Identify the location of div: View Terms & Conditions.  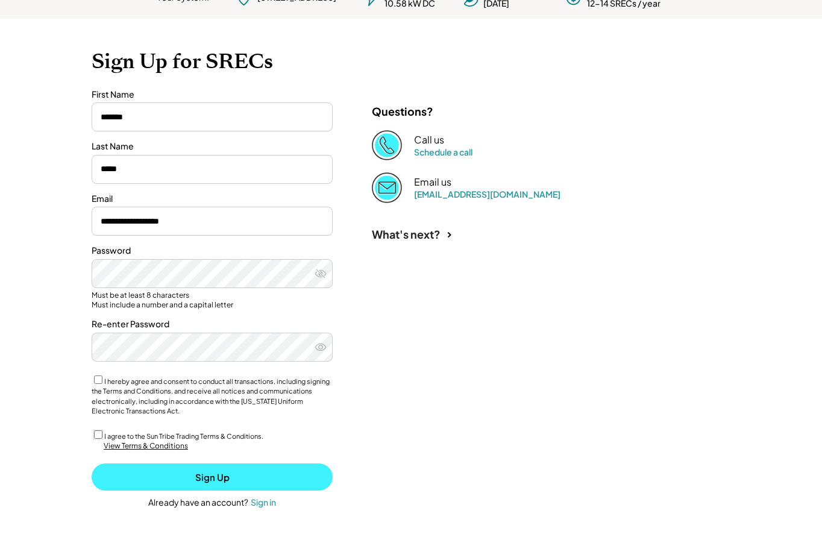
(146, 446).